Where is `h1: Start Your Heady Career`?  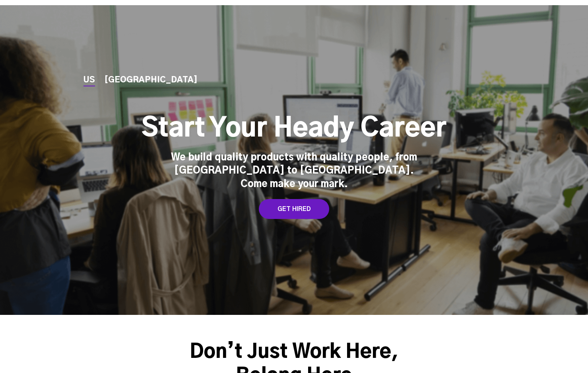
h1: Start Your Heady Career is located at coordinates (294, 129).